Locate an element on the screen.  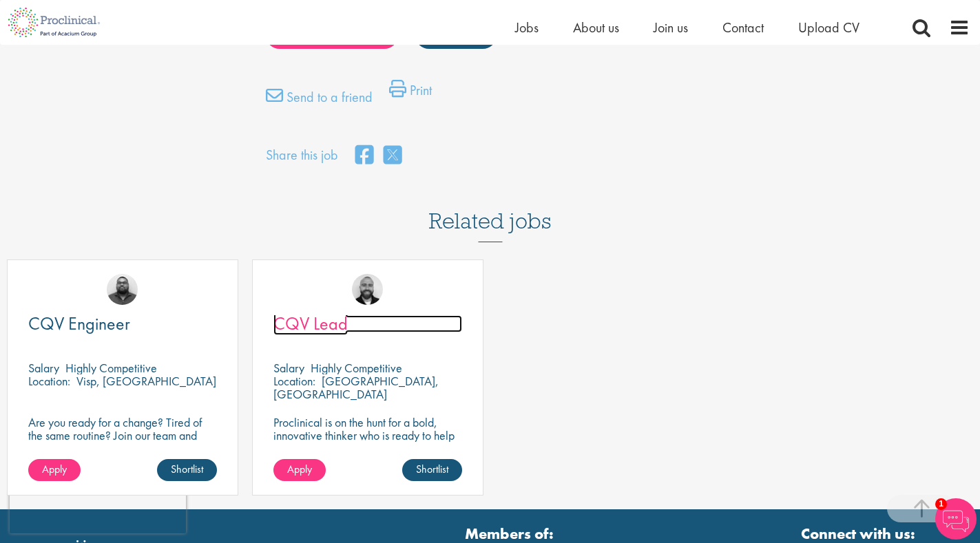
span: CQV Engineer is located at coordinates (79, 324).